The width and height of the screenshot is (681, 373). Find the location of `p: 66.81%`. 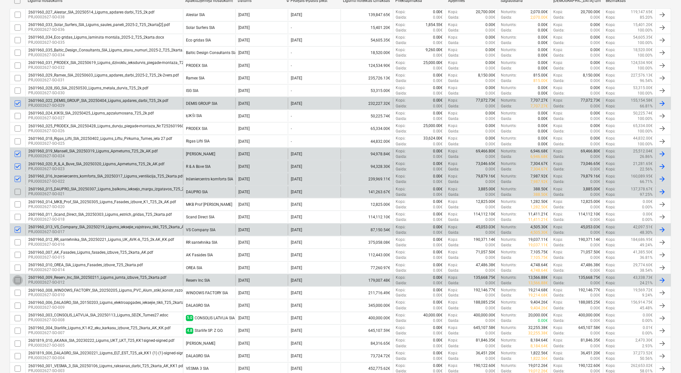

p: 66.81% is located at coordinates (647, 106).